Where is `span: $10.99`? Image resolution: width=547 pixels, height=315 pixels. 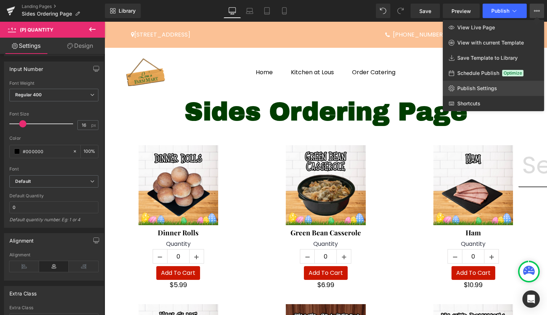
span: $10.99 is located at coordinates (369, 263).